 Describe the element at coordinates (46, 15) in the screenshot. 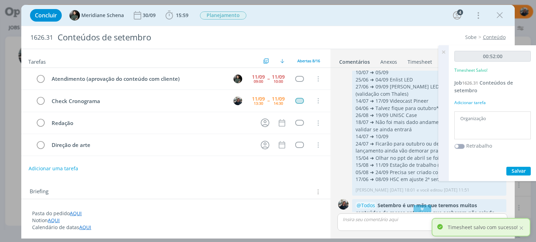

I see `button: Concluir` at that location.